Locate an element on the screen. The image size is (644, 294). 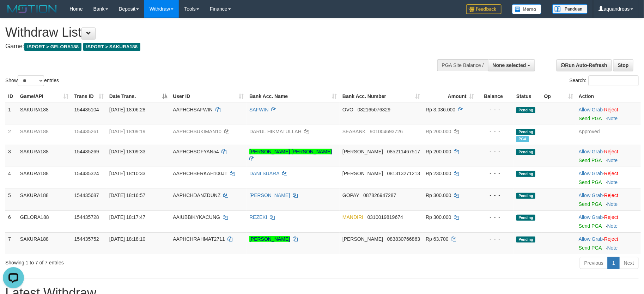
span: PGA is located at coordinates (522, 139).